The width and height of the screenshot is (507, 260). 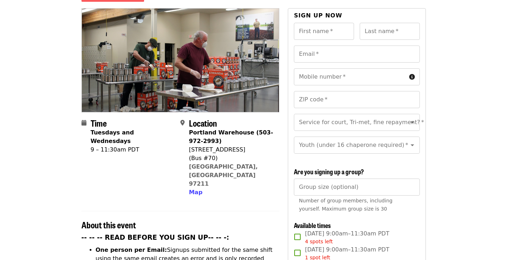 What do you see at coordinates (180, 60) in the screenshot?
I see `img: Oct/Nov/Dec - Portland: Repack/Sort (age 16+) organized by Oregon Food Bank` at bounding box center [180, 60].